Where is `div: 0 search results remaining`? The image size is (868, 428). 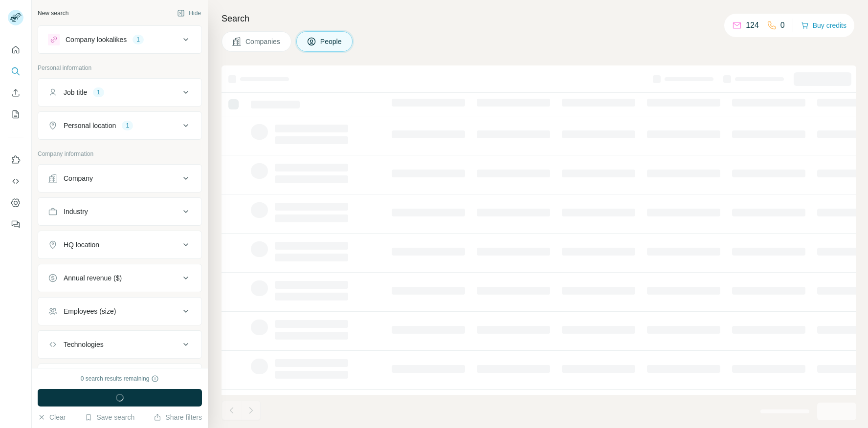 div: 0 search results remaining is located at coordinates (120, 379).